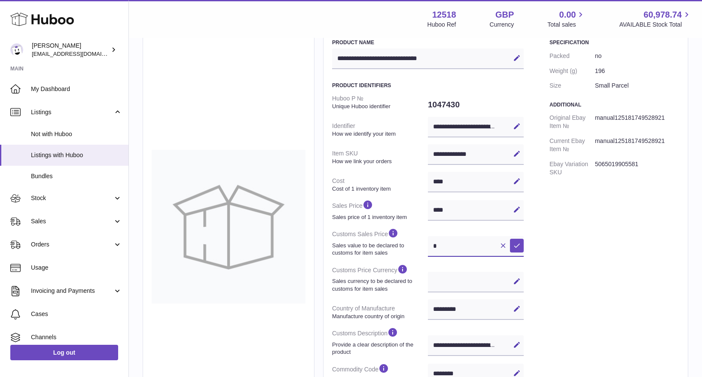  Describe the element at coordinates (572, 168) in the screenshot. I see `dt: Ebay Variation SKU` at that location.